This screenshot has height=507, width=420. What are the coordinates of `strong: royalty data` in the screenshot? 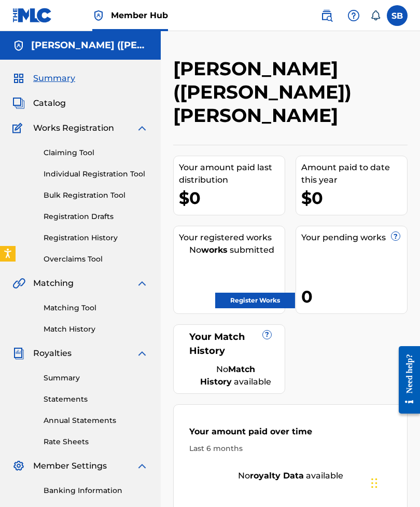 It's located at (277, 475).